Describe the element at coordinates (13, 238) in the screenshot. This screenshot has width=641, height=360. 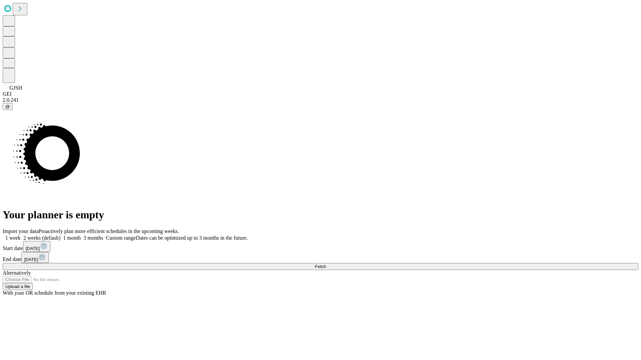
I see `span: 1 week` at that location.